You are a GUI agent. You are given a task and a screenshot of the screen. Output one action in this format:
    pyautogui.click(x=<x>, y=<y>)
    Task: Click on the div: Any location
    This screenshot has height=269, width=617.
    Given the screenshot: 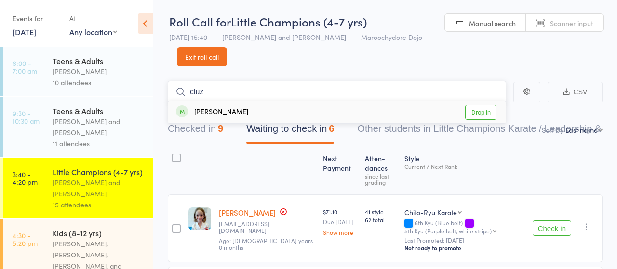 What is the action you would take?
    pyautogui.click(x=93, y=32)
    